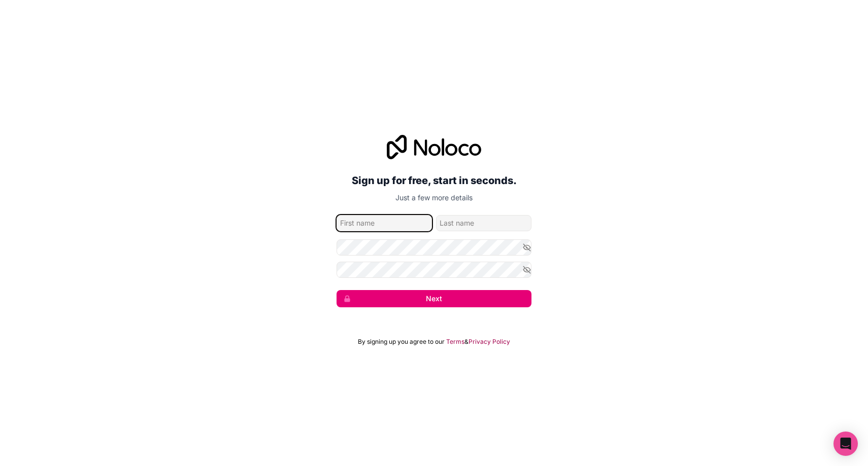 The height and width of the screenshot is (466, 868). I want to click on input: given-name, so click(384, 223).